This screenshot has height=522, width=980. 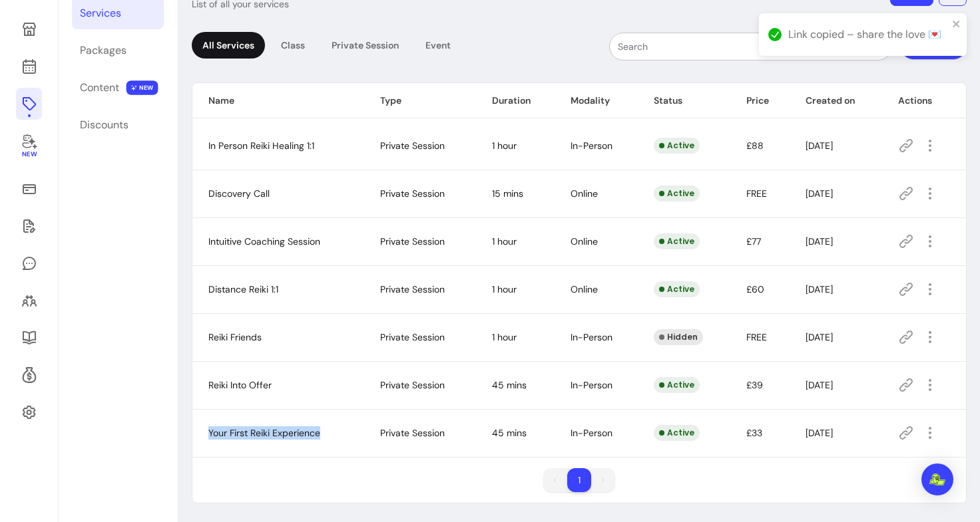 I want to click on div: Services, so click(x=101, y=13).